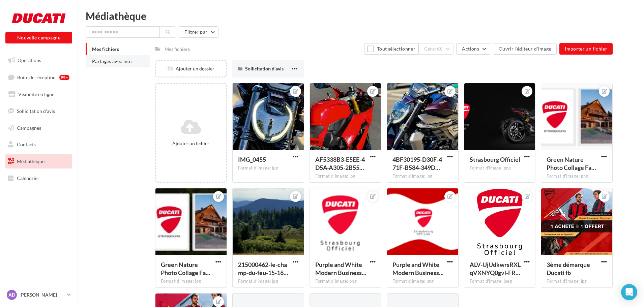 The width and height of the screenshot is (644, 307). Describe the element at coordinates (39, 60) in the screenshot. I see `a: Opérations` at that location.